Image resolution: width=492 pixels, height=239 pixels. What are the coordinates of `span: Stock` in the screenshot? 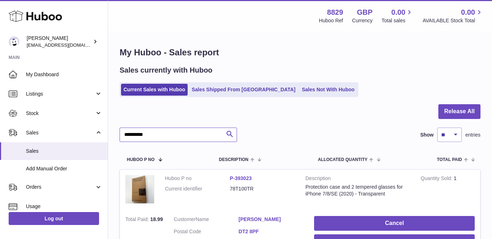 It's located at (60, 113).